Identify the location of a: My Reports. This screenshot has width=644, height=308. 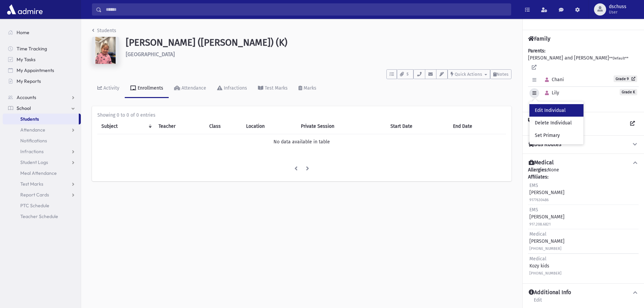
(42, 81).